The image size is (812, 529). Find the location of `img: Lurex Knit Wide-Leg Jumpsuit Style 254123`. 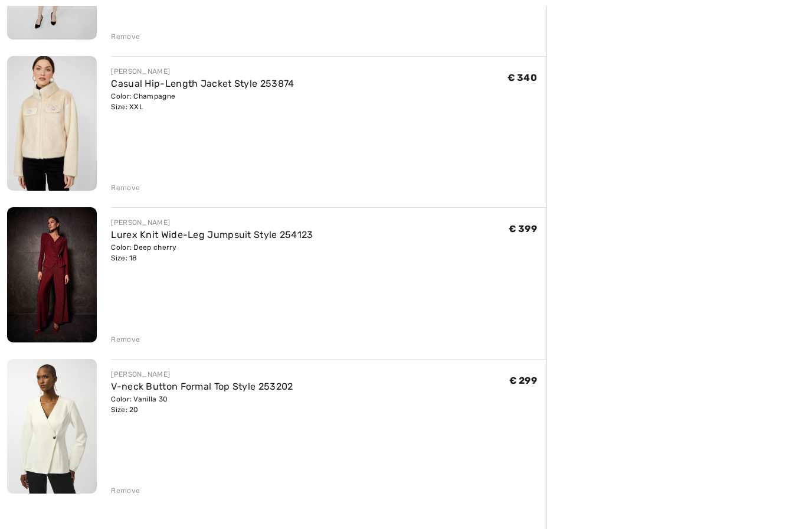

img: Lurex Knit Wide-Leg Jumpsuit Style 254123 is located at coordinates (52, 275).